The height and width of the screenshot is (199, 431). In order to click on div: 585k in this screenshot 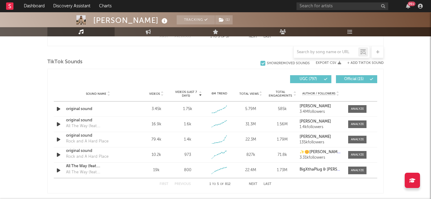, I will do `click(282, 109)`.